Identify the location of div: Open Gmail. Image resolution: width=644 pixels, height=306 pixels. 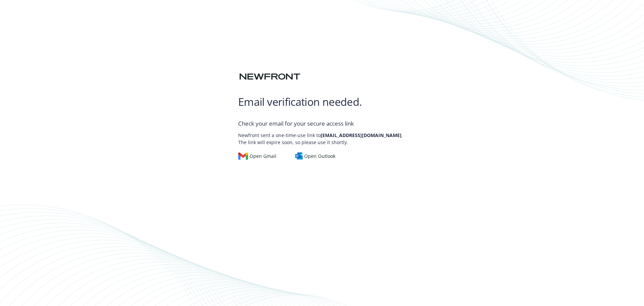
(257, 156).